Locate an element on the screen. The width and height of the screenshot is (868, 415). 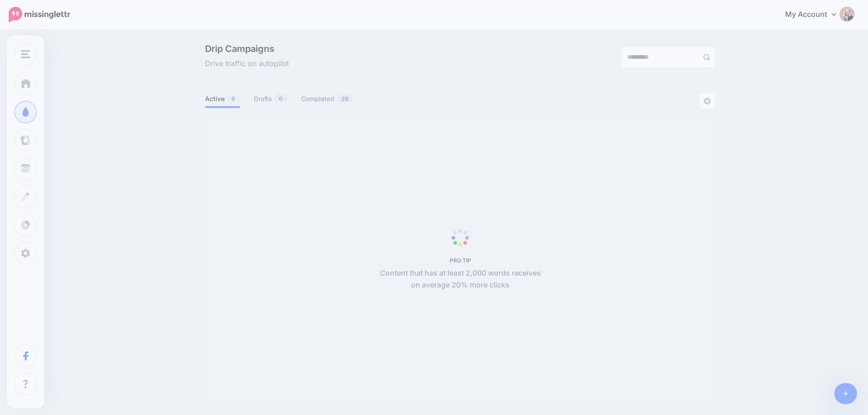
img: menu.png is located at coordinates (26, 54).